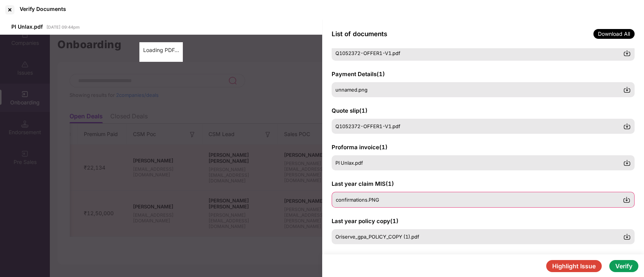  What do you see at coordinates (161, 50) in the screenshot?
I see `div: Loading PDF…` at bounding box center [161, 50].